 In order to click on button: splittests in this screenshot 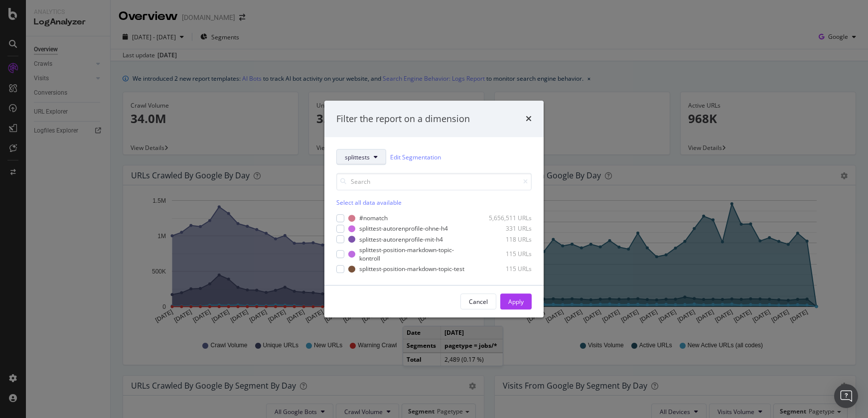, I will do `click(361, 157)`.